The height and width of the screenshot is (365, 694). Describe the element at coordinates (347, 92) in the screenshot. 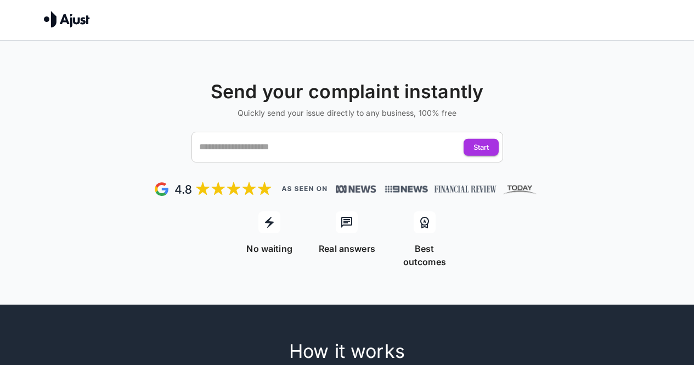

I see `h4: Send your complaint instantly` at that location.